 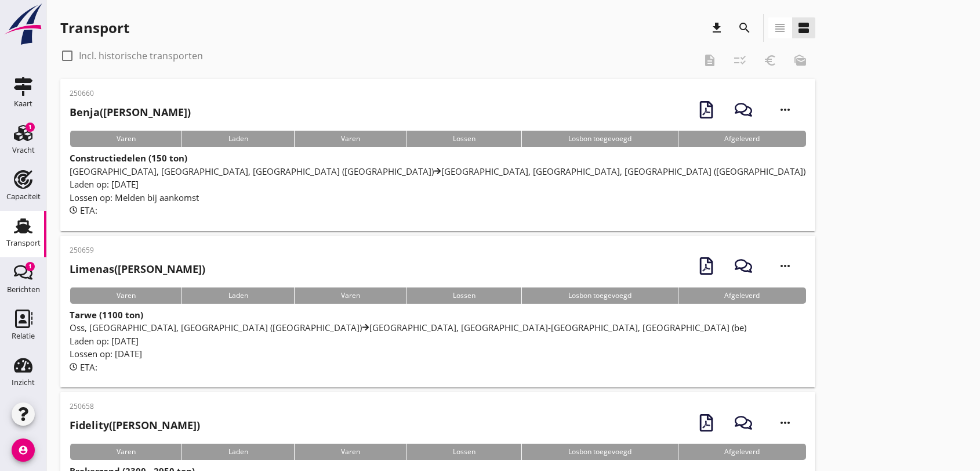 I want to click on strong: Limenas, so click(x=91, y=269).